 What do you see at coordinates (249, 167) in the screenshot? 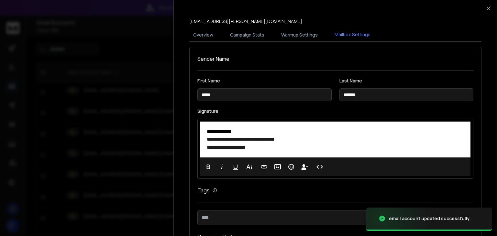
I see `button: More Text` at bounding box center [249, 167].